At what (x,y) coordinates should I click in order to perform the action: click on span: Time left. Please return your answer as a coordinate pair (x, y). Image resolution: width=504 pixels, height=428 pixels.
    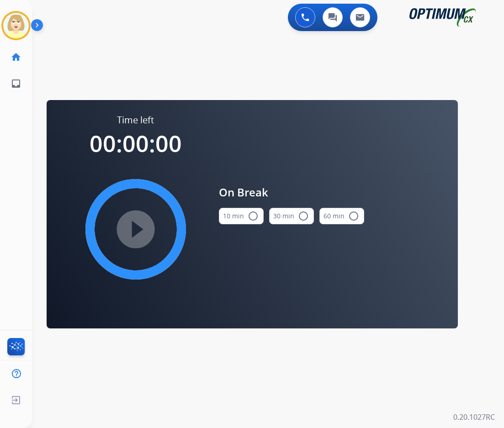
    Looking at the image, I should click on (135, 120).